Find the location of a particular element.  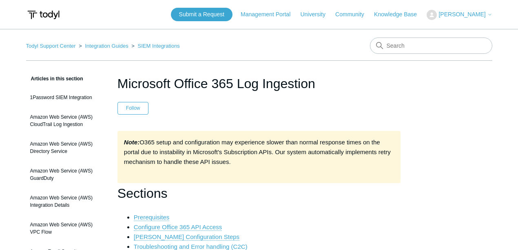

a: Prerequisites is located at coordinates (152, 217).